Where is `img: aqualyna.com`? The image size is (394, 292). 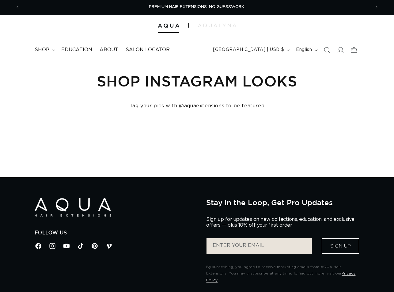 img: aqualyna.com is located at coordinates (217, 25).